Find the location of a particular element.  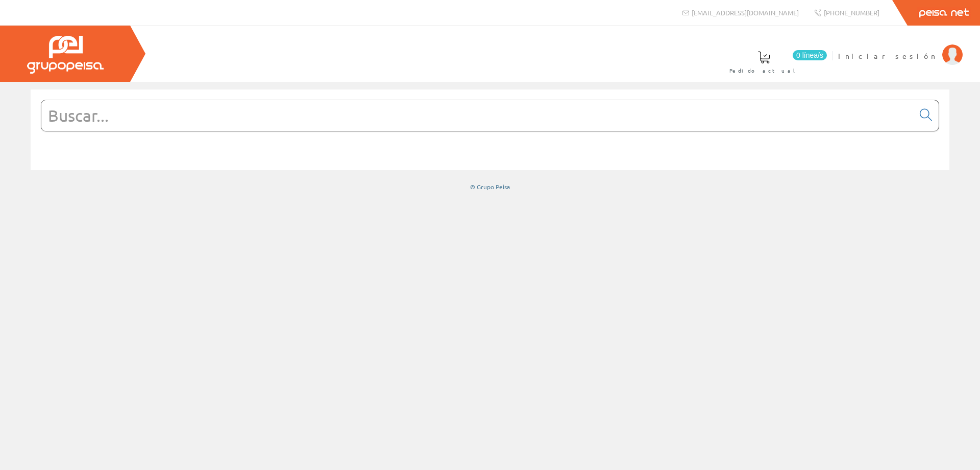

span: Iniciar sesión is located at coordinates (888, 56).